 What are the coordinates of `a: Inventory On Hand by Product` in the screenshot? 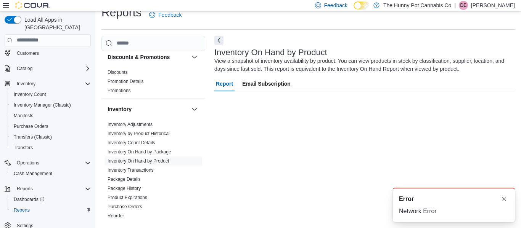 It's located at (138, 161).